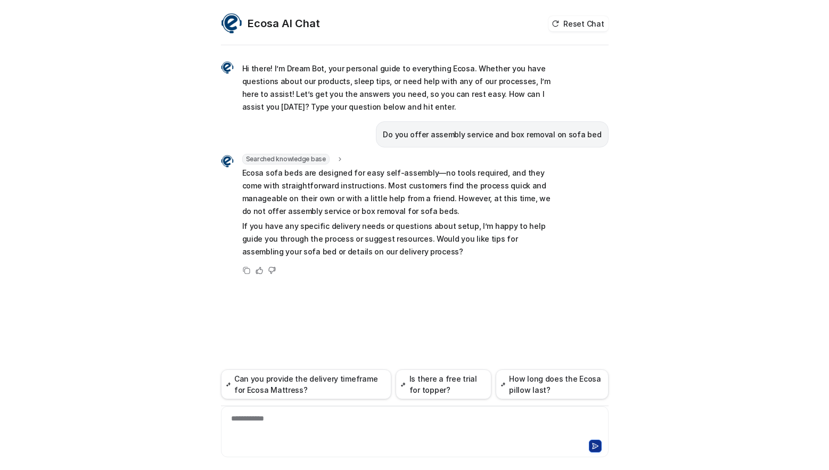 This screenshot has height=470, width=829. I want to click on h2: Ecosa AI Chat, so click(284, 23).